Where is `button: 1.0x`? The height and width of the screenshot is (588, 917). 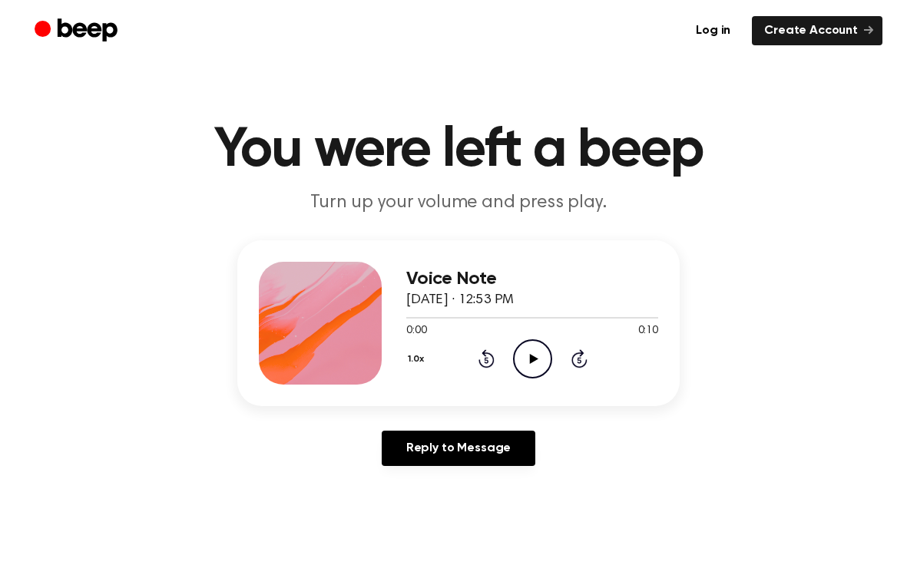
button: 1.0x is located at coordinates (418, 360).